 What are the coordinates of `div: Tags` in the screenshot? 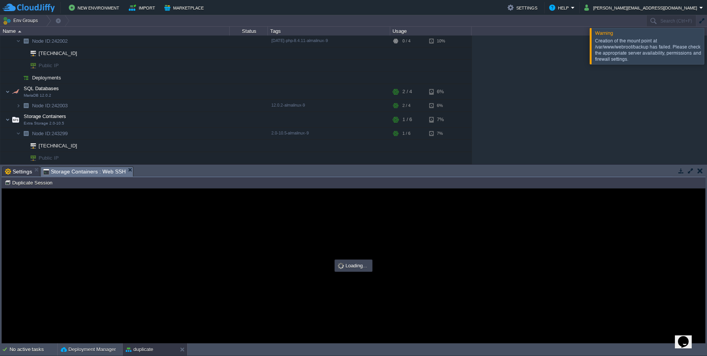 It's located at (329, 31).